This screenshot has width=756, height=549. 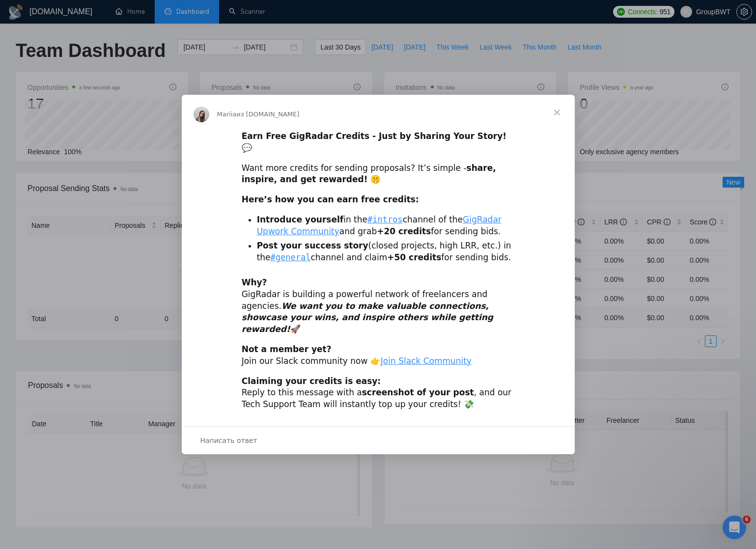 What do you see at coordinates (404, 231) in the screenshot?
I see `b: +20 credits` at bounding box center [404, 231].